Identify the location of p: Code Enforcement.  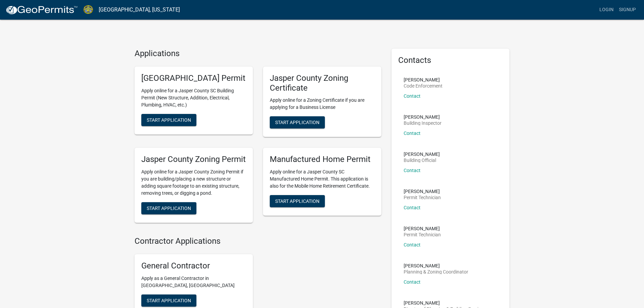
(423, 86).